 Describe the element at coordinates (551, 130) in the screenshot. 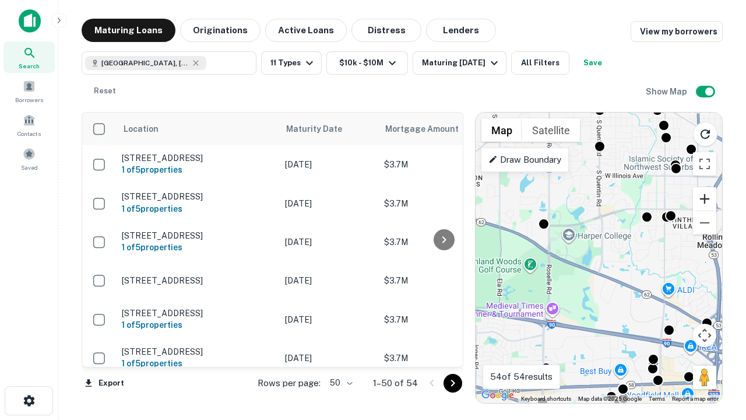

I see `button: Show satellite imagery` at that location.